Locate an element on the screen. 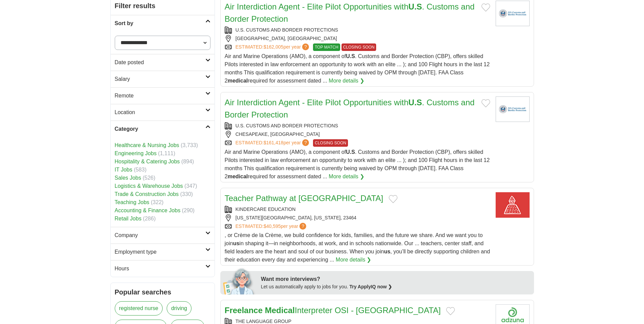 The image size is (644, 324). a: registered nurse is located at coordinates (139, 308).